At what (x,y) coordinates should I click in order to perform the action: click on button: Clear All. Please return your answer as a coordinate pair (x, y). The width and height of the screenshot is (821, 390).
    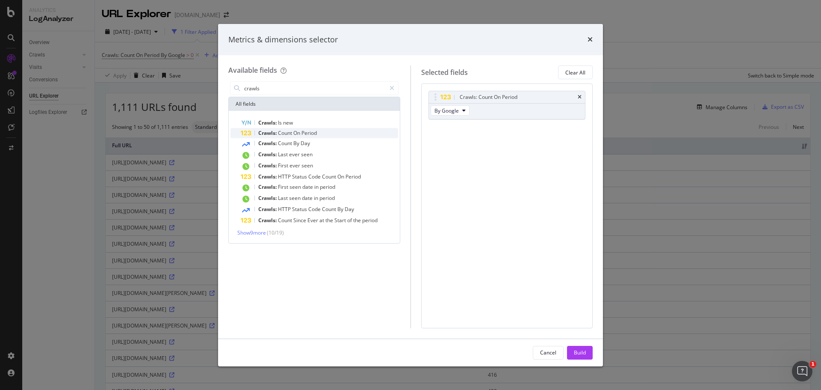
    Looking at the image, I should click on (575, 72).